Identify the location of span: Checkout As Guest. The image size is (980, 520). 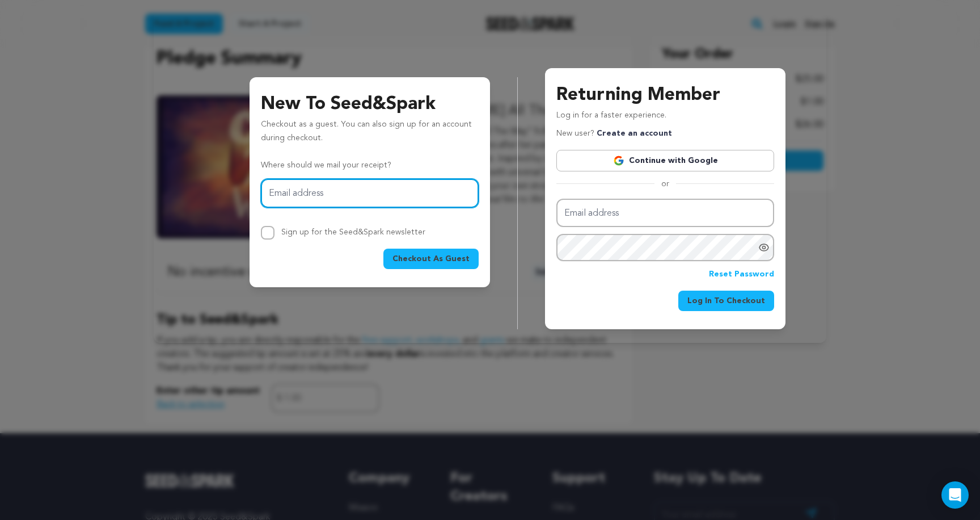
(431, 259).